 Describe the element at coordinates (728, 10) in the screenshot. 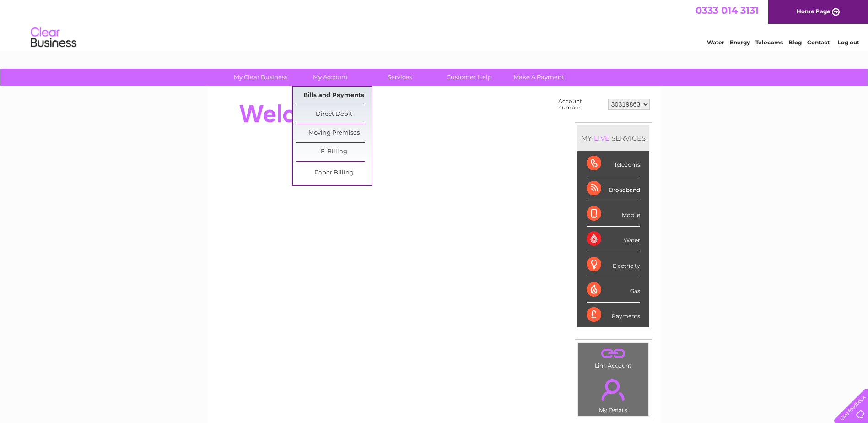

I see `span: 0333 014 3131` at that location.